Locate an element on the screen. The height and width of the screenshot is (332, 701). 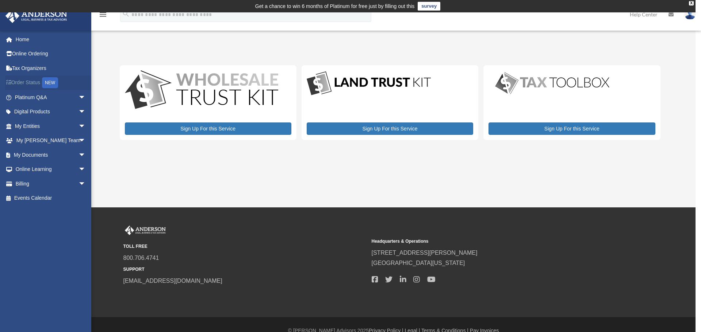
div: NEW is located at coordinates (50, 83).